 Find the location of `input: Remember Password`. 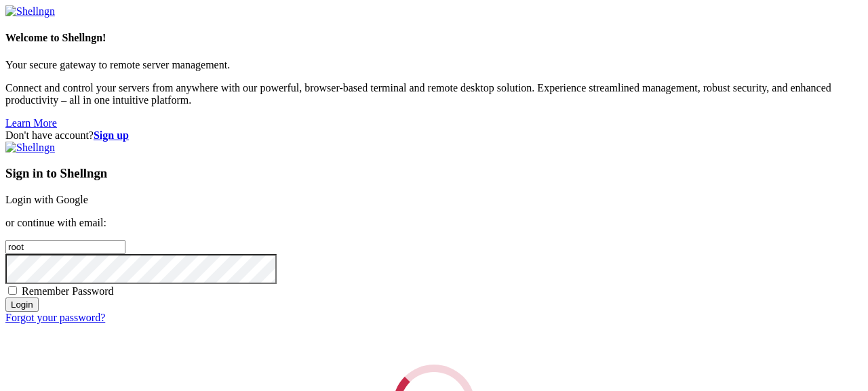

input: Remember Password is located at coordinates (12, 290).